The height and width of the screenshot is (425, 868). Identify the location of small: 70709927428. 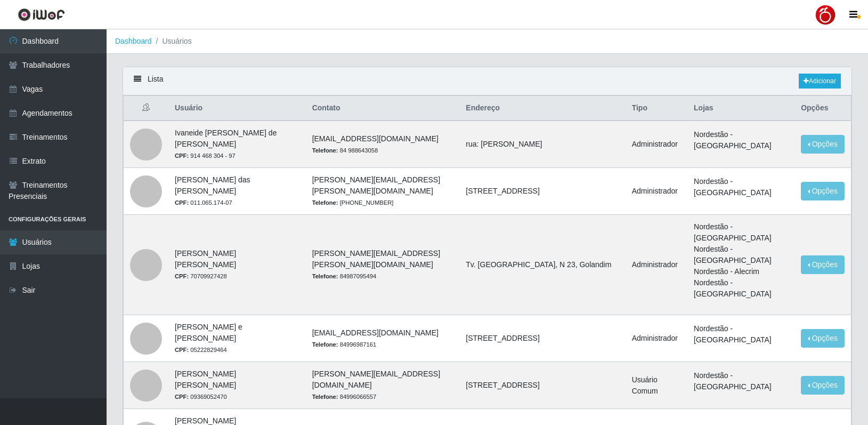
(201, 276).